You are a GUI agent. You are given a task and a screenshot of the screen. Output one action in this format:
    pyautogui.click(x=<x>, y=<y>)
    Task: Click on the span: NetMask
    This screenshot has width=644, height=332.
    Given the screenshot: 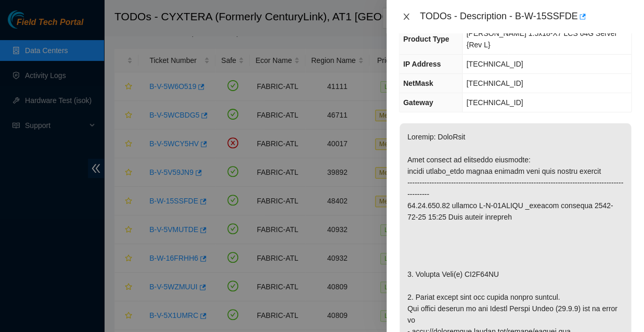 What is the action you would take?
    pyautogui.click(x=418, y=83)
    